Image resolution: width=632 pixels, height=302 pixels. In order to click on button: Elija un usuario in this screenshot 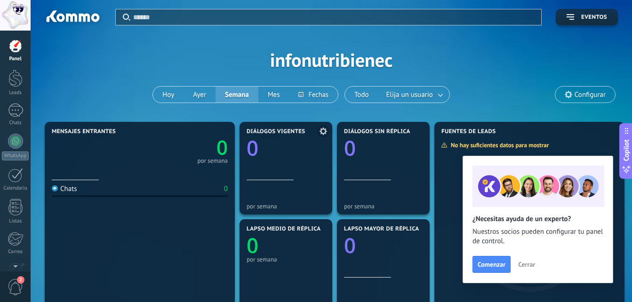, I will do `click(414, 95)`.